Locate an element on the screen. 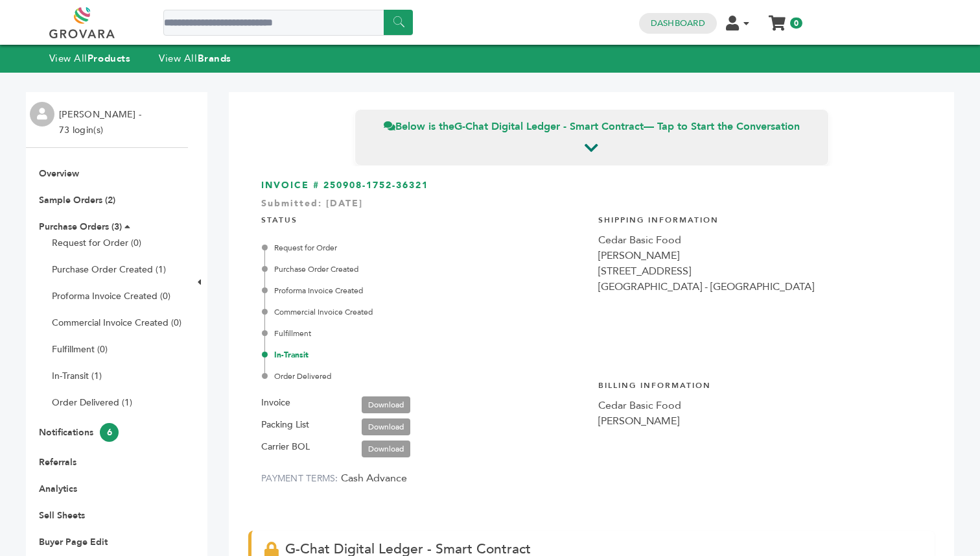 This screenshot has height=556, width=980. div: Order Delivered is located at coordinates (424, 376).